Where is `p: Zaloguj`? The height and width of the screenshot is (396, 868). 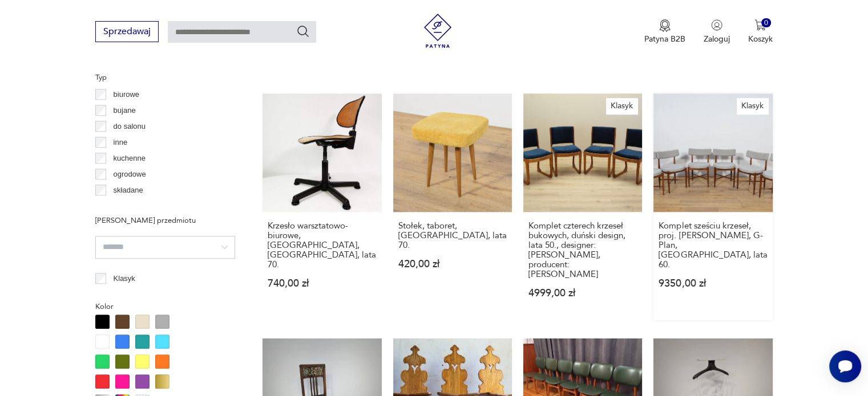
p: Zaloguj is located at coordinates (717, 39).